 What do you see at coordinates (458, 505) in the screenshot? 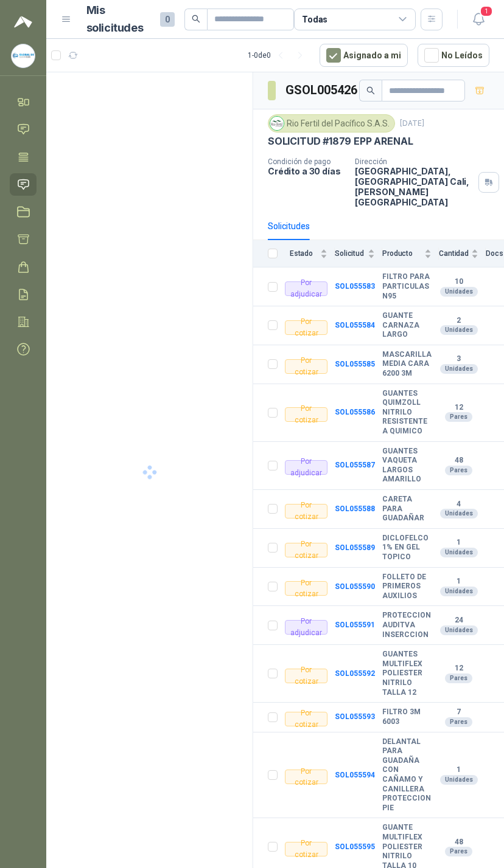
I see `b: 4` at bounding box center [458, 505].